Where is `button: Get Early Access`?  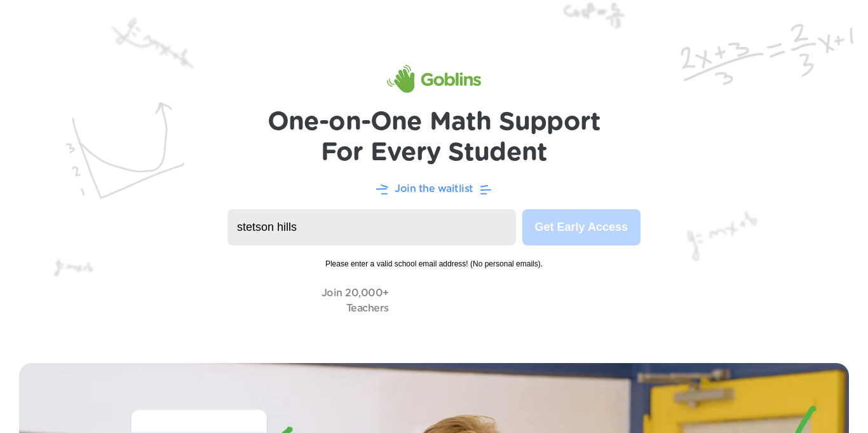
button: Get Early Access is located at coordinates (582, 227).